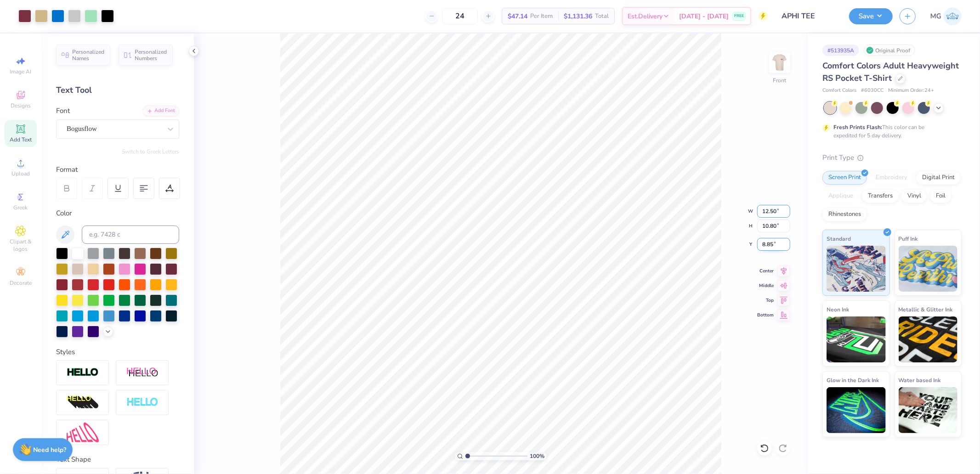 The image size is (980, 474). What do you see at coordinates (537, 457) in the screenshot?
I see `span: 100 %` at bounding box center [537, 457].